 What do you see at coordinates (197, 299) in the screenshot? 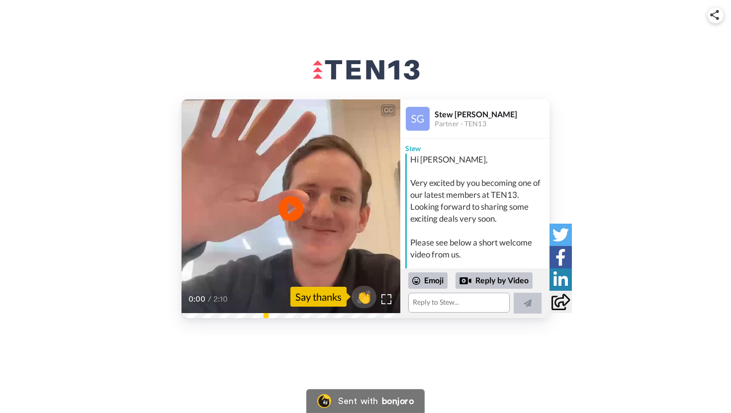
I see `span: 0:00` at bounding box center [197, 299].